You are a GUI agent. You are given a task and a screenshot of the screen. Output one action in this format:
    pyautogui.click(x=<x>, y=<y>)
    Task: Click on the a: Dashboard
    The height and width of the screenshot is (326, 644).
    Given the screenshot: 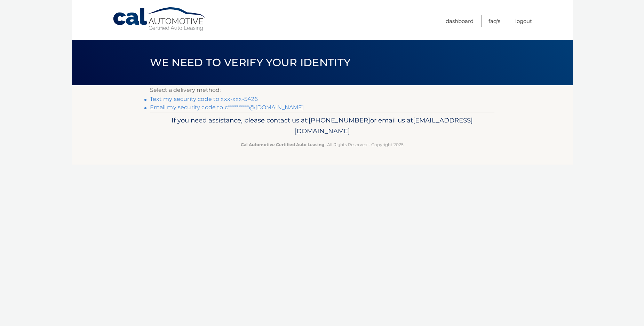 What is the action you would take?
    pyautogui.click(x=460, y=21)
    